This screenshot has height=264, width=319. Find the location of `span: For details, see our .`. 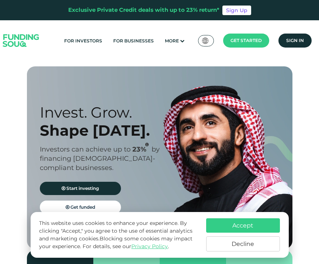

span: For details, see our . is located at coordinates (126, 246).